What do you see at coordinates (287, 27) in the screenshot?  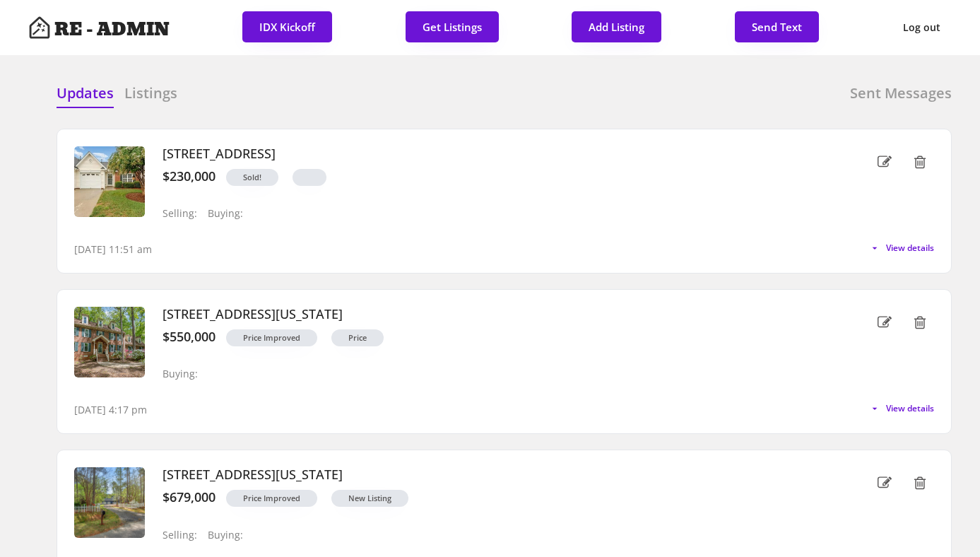 I see `button: IDX Kickoff` at bounding box center [287, 27].